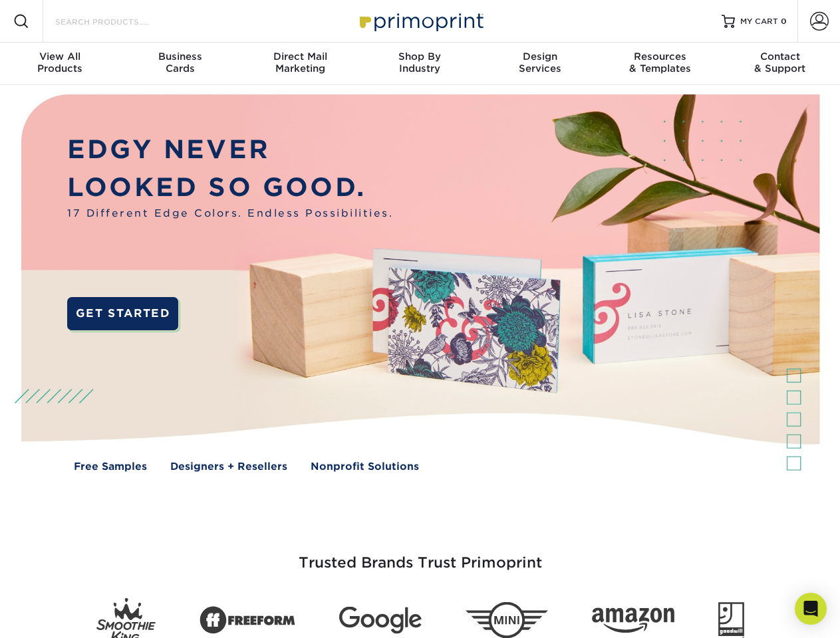  Describe the element at coordinates (780, 62) in the screenshot. I see `div: & Support` at that location.